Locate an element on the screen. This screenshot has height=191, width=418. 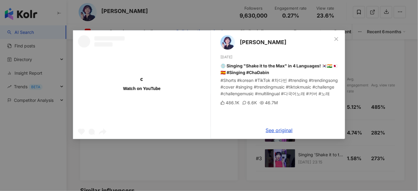
div: Watch on YouTube is located at coordinates (142, 89).